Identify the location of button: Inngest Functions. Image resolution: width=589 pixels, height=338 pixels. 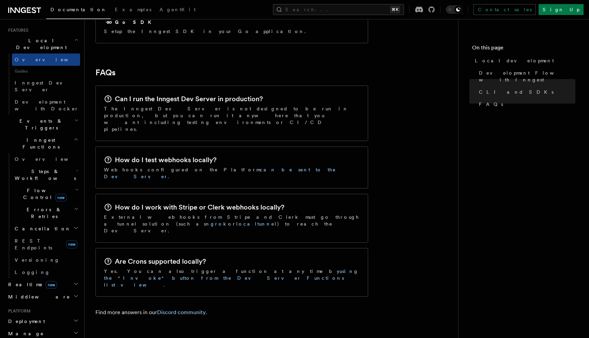
(43, 144).